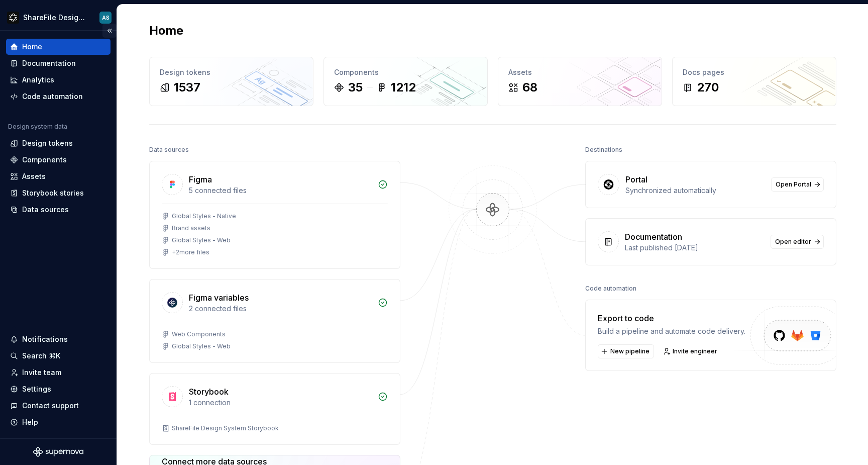 The width and height of the screenshot is (868, 465). Describe the element at coordinates (32, 47) in the screenshot. I see `div: Home` at that location.